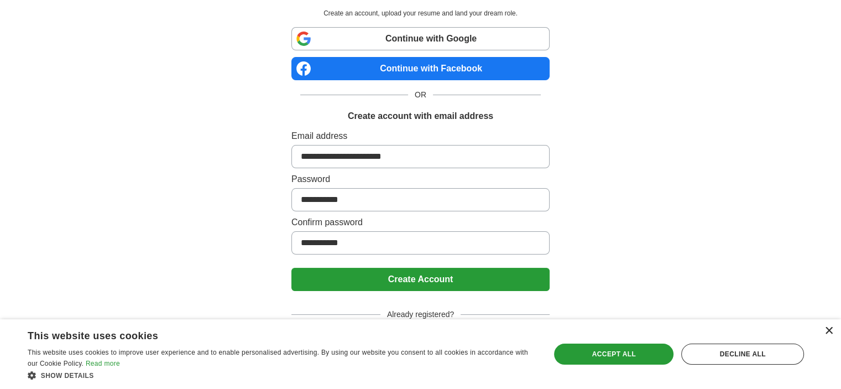 The image size is (841, 389). I want to click on a: Read more, opens a new window, so click(103, 363).